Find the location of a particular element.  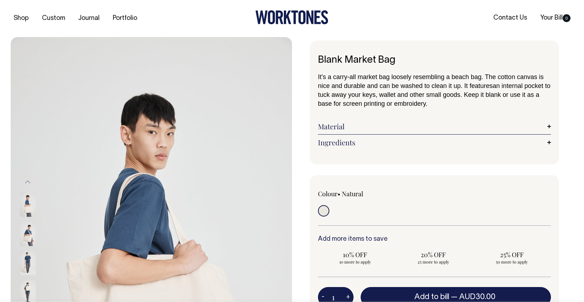

a: Material is located at coordinates (435, 126).